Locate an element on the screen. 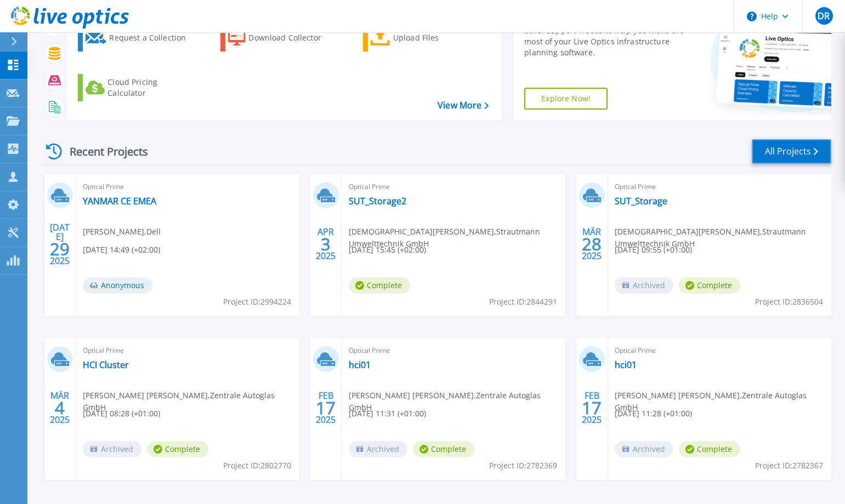  span: DR is located at coordinates (823, 16).